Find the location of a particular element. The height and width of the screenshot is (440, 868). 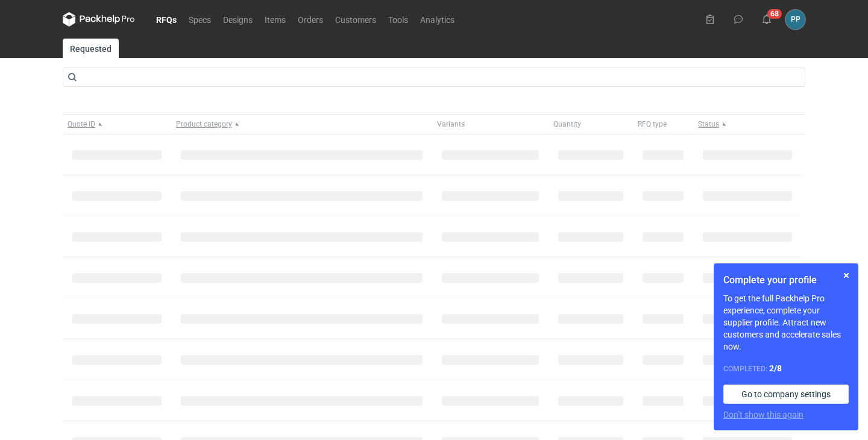

button: Don’t show this again is located at coordinates (763, 415).